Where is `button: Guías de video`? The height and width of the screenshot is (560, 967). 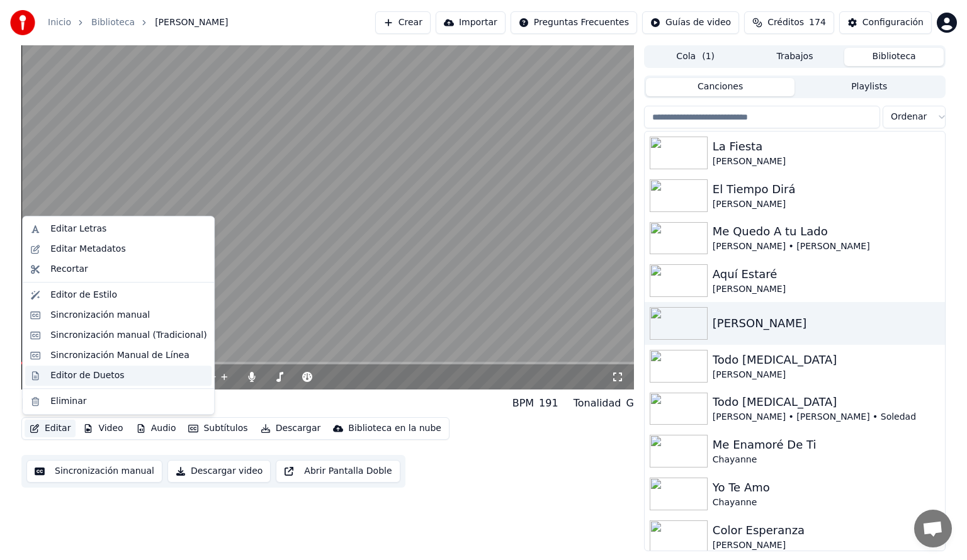 button: Guías de video is located at coordinates (691, 23).